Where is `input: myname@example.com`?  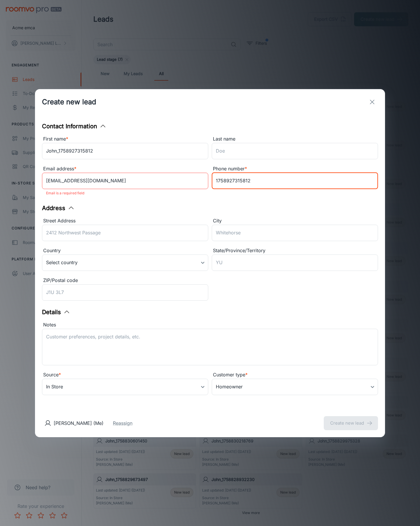
input: myname@example.com is located at coordinates (125, 181).